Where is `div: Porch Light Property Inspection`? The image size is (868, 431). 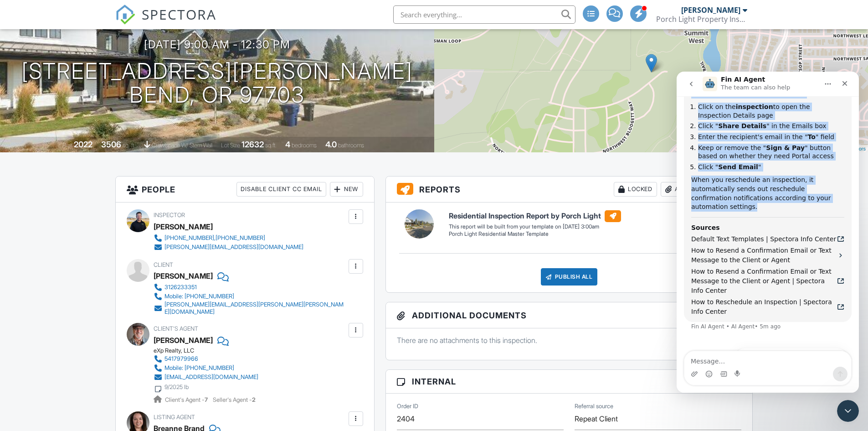 div: Porch Light Property Inspection is located at coordinates (702, 19).